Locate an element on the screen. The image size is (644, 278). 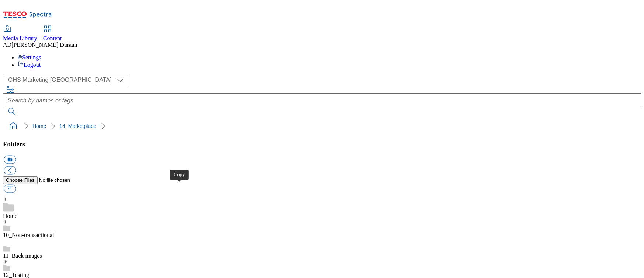
a: home is located at coordinates (13, 126).